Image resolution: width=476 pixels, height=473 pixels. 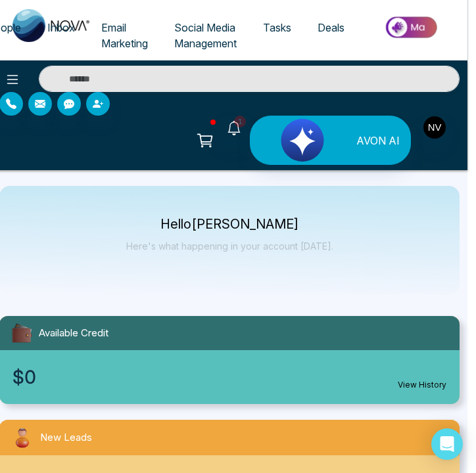 What do you see at coordinates (124, 36) in the screenshot?
I see `a: Email Marketing` at bounding box center [124, 36].